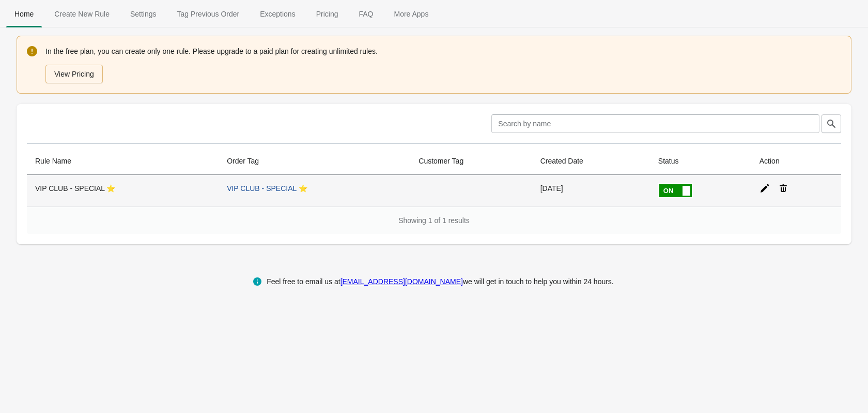 Image resolution: width=868 pixels, height=413 pixels. I want to click on th: Created Date, so click(591, 161).